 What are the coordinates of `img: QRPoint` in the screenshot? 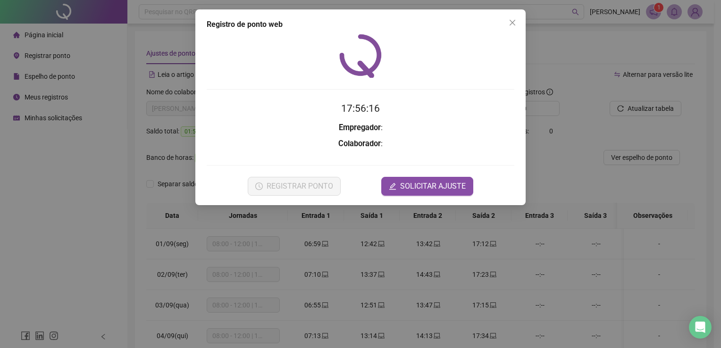 It's located at (361, 56).